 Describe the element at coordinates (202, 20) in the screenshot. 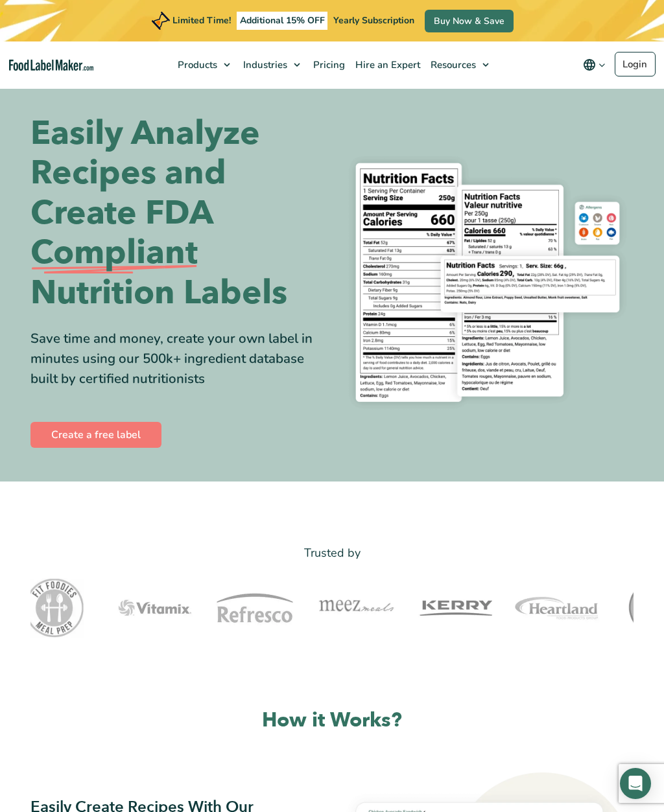

I see `span: Limited Time!` at that location.